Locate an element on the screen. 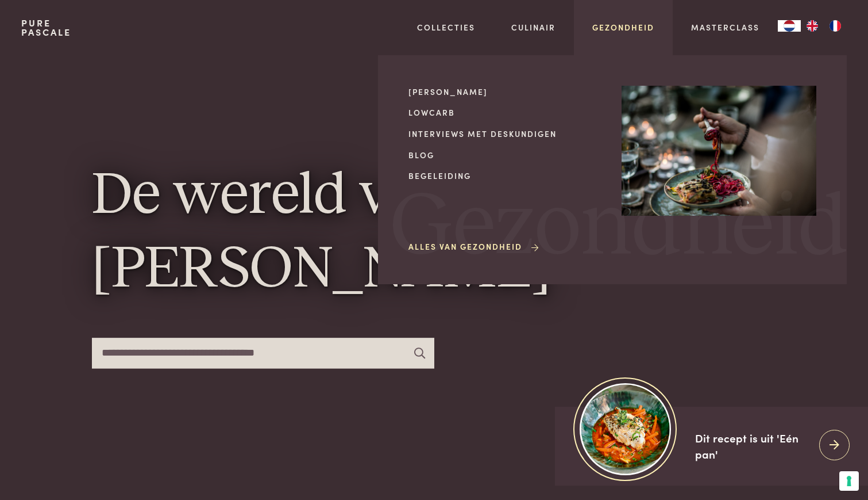  a: Interviews met deskundigen is located at coordinates (506, 133).